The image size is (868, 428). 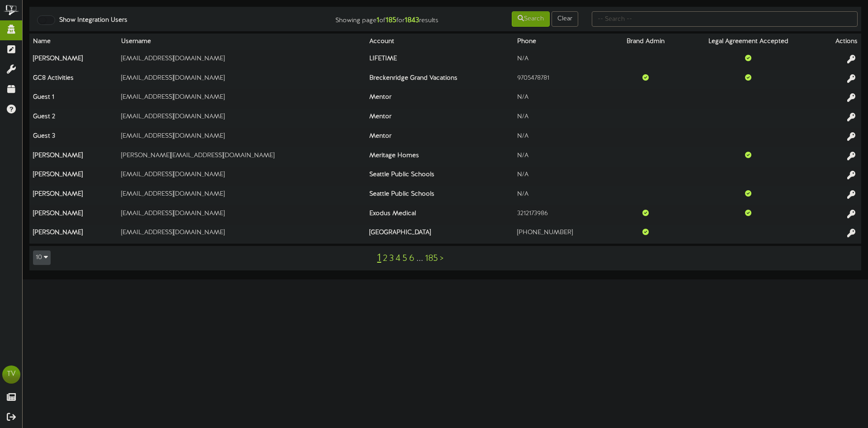 What do you see at coordinates (90, 20) in the screenshot?
I see `label: Show Integration Users` at bounding box center [90, 20].